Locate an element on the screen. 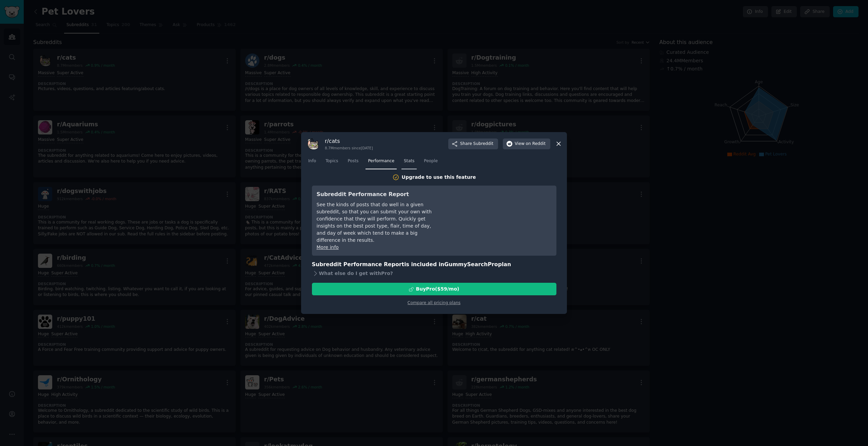 The height and width of the screenshot is (446, 868). div: Upgrade to use this feature is located at coordinates (439, 177).